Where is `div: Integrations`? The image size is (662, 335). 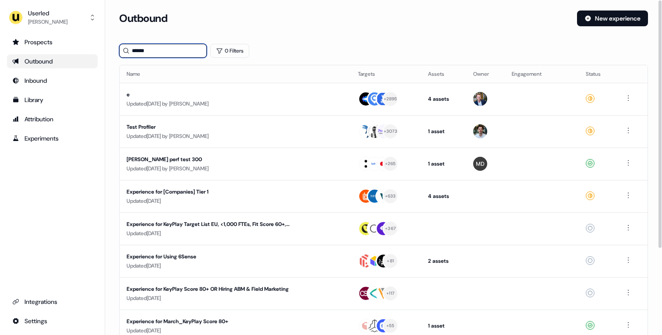
div: Integrations is located at coordinates (52, 302).